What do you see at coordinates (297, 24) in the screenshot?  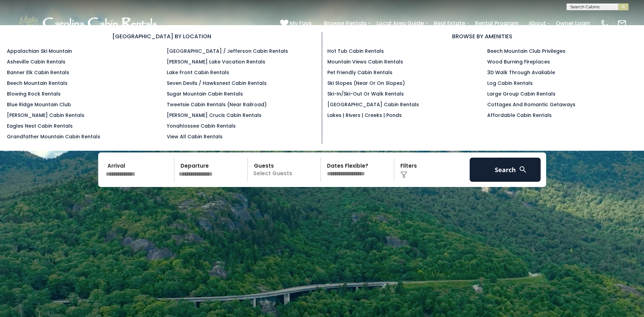 I see `a: My Favs` at bounding box center [297, 24].